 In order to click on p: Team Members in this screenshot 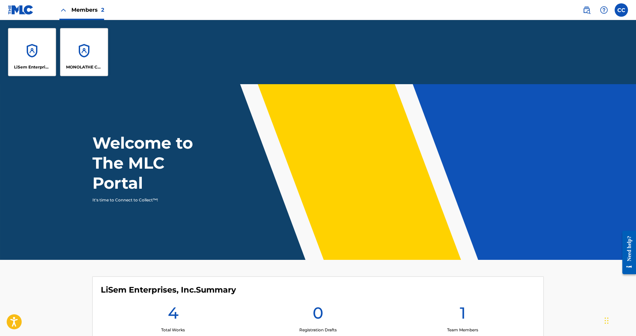, I will do `click(463, 330)`.